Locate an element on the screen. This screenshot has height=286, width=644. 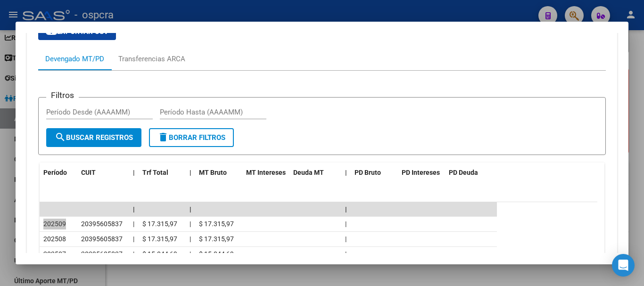
span: Exportar CSV is located at coordinates (77, 31).